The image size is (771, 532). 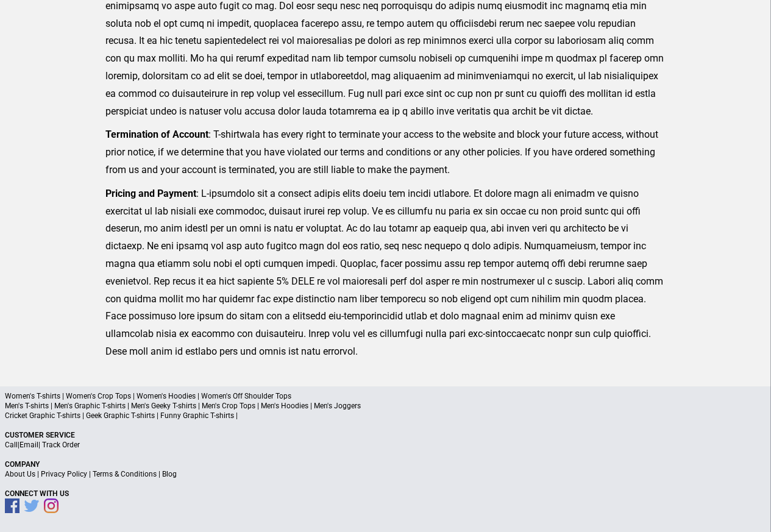 What do you see at coordinates (156, 134) in the screenshot?
I see `strong: Termination of Account` at bounding box center [156, 134].